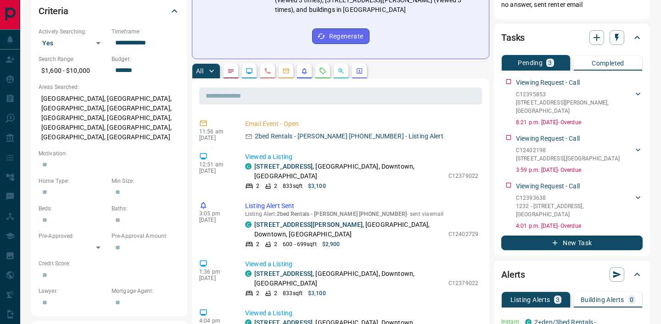 The width and height of the screenshot is (661, 324). What do you see at coordinates (331, 245) in the screenshot?
I see `p: $2,900` at bounding box center [331, 245].